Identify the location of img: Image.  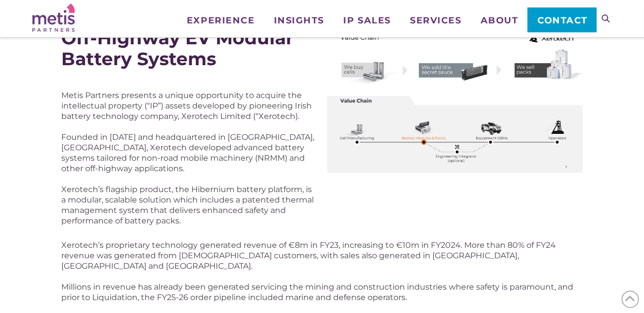
(455, 100).